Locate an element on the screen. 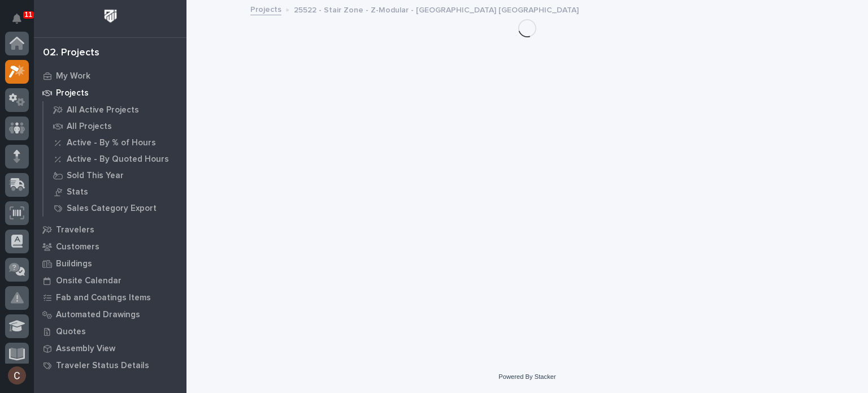 This screenshot has width=868, height=393. div: Notifications11 is located at coordinates (22, 22).